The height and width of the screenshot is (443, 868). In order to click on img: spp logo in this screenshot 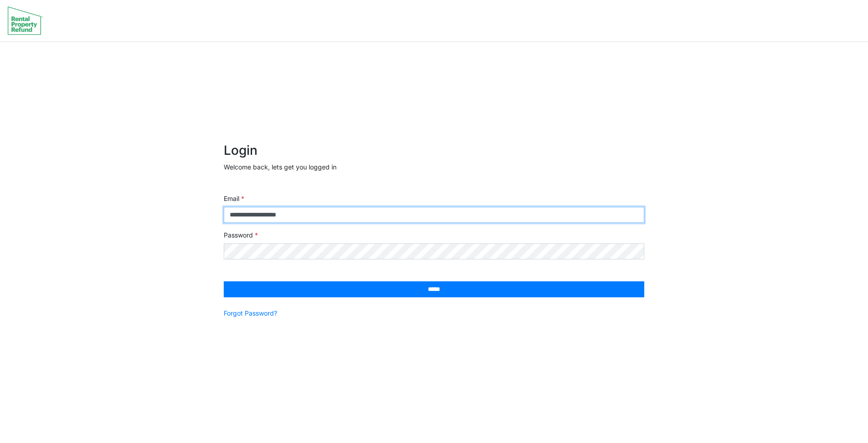, I will do `click(25, 20)`.